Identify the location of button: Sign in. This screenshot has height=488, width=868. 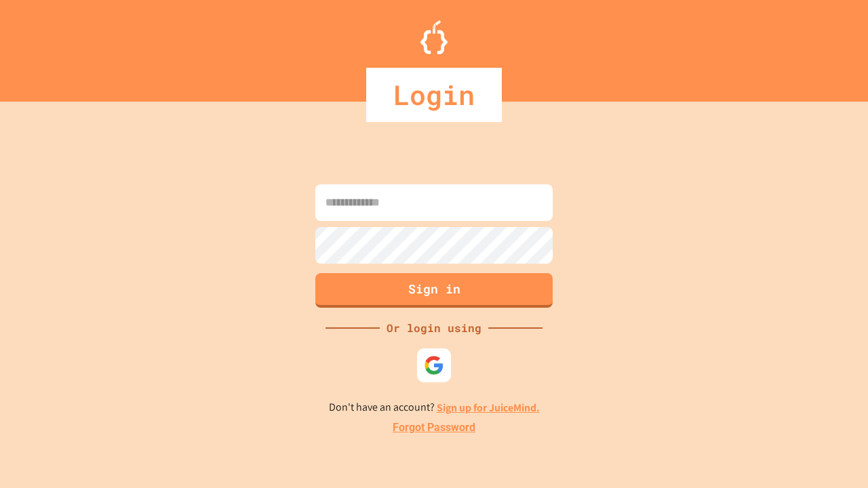
(434, 290).